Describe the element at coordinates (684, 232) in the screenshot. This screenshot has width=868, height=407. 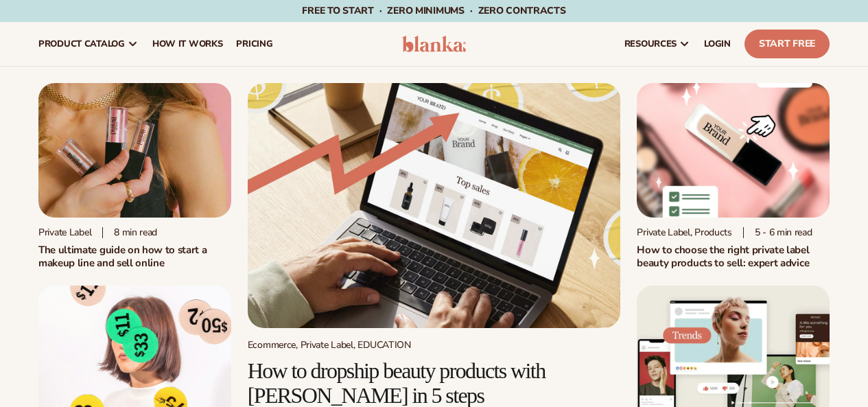
I see `div: Private Label, Products` at that location.